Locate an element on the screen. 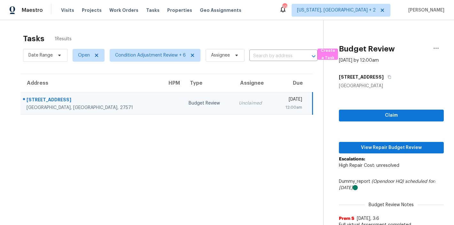 This screenshot has width=454, height=225. i: (Opendoor HQ) is located at coordinates (388, 182).